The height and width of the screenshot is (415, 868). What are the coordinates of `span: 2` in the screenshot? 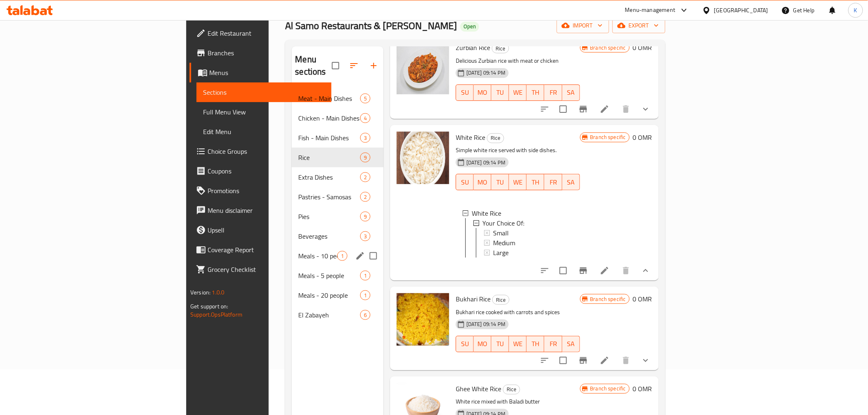 It's located at (365, 178).